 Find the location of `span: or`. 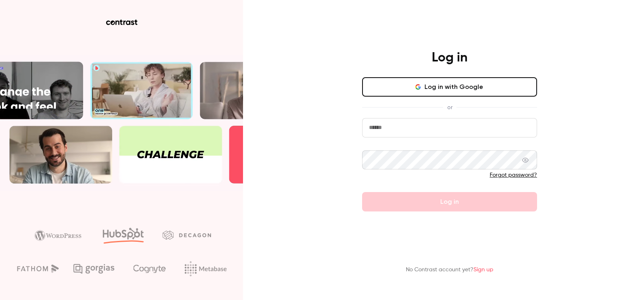

span: or is located at coordinates (449, 107).